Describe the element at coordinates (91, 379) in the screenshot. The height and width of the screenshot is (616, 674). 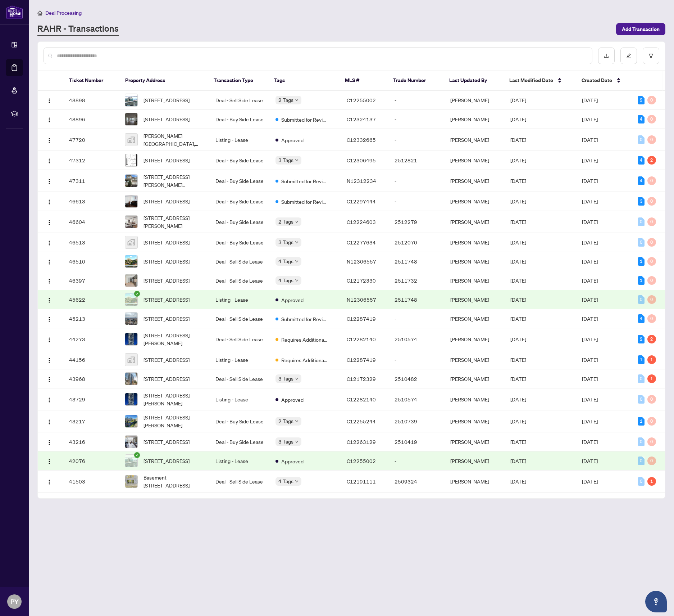
I see `td: 43968` at that location.